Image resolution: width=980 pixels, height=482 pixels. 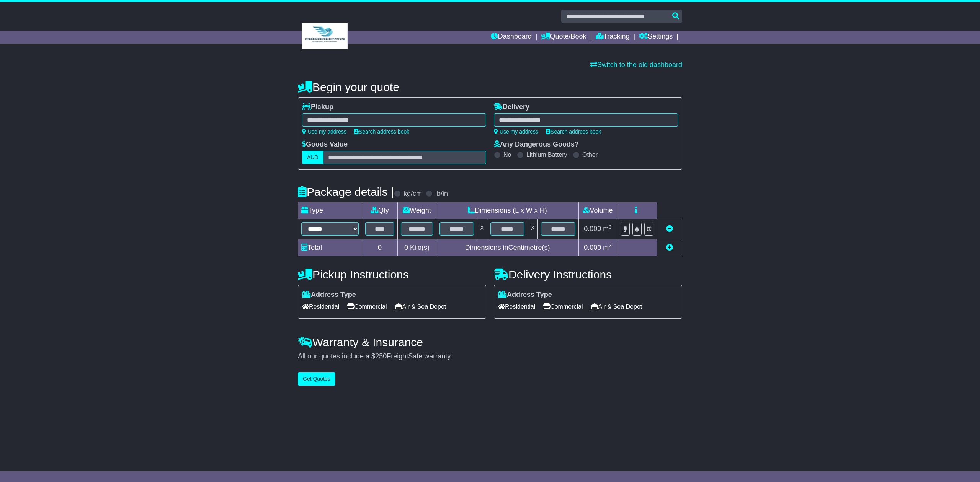 I want to click on label: Lithium Battery, so click(x=547, y=154).